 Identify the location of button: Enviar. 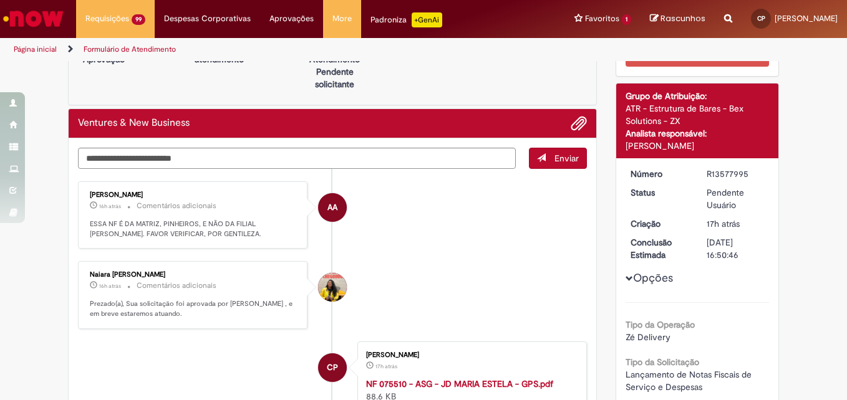
(557, 158).